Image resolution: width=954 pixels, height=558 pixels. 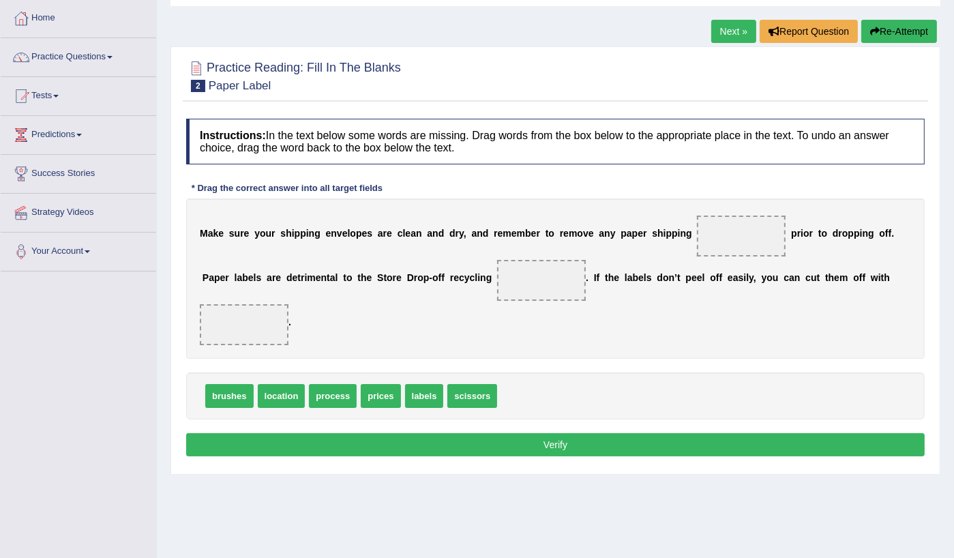 I want to click on small: Paper Label, so click(x=240, y=85).